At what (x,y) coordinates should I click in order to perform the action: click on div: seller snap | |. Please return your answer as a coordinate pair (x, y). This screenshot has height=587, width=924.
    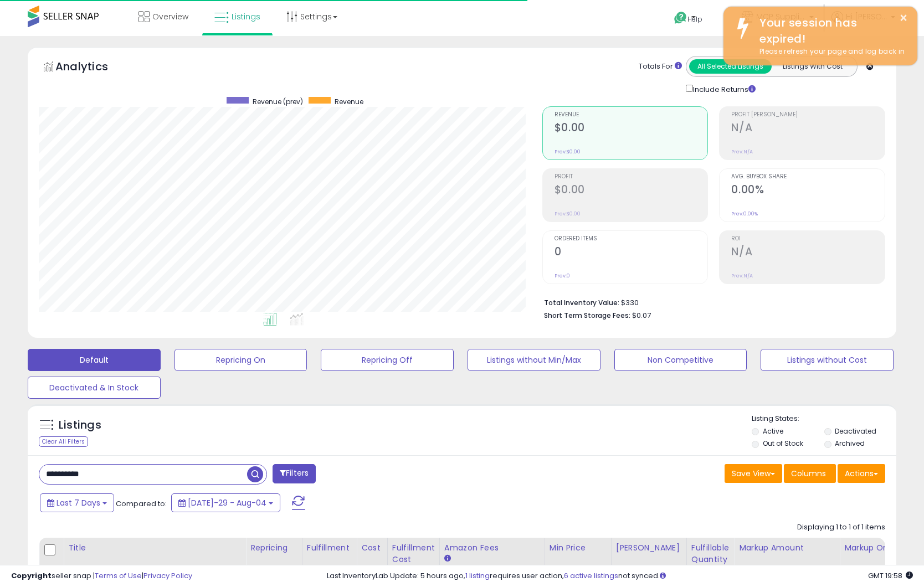
    Looking at the image, I should click on (102, 576).